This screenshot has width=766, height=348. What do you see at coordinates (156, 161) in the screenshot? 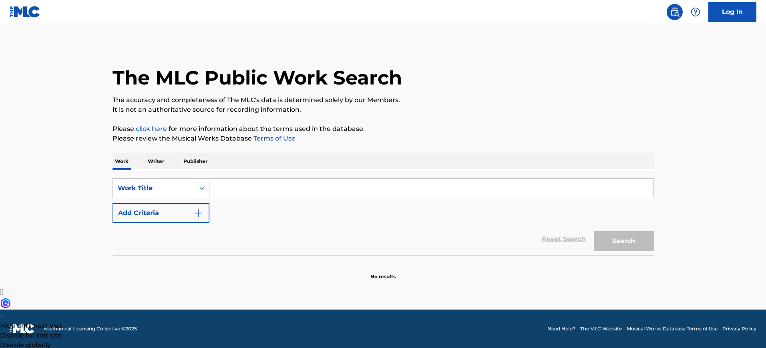
I see `p: Writer` at bounding box center [156, 161].